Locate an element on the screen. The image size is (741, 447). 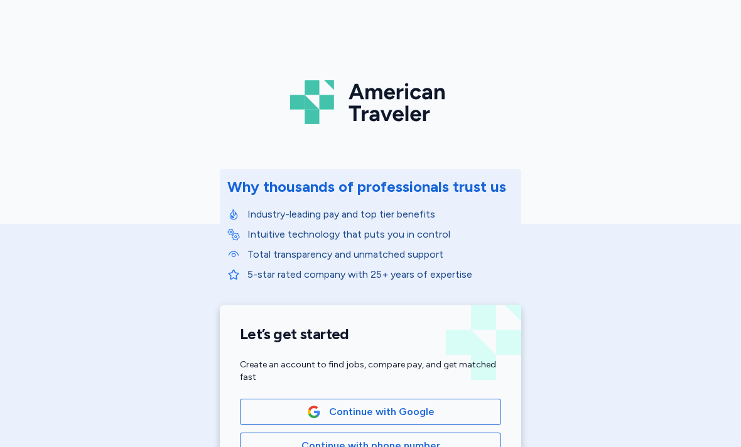
p: Intuitive technology that puts you in control is located at coordinates (380, 235).